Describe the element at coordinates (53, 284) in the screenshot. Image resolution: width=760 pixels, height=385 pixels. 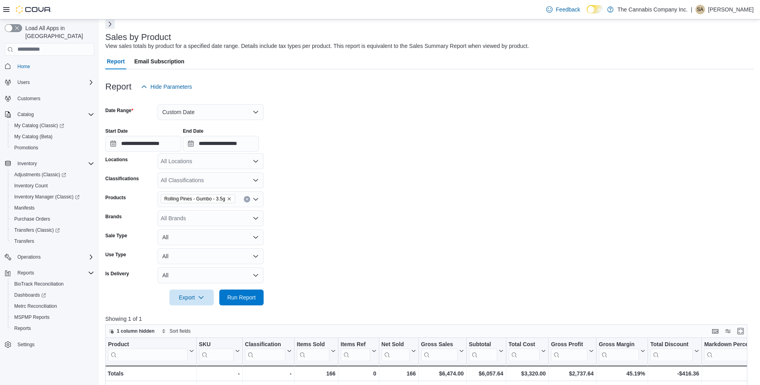
I see `span: BioTrack Reconciliation` at that location.